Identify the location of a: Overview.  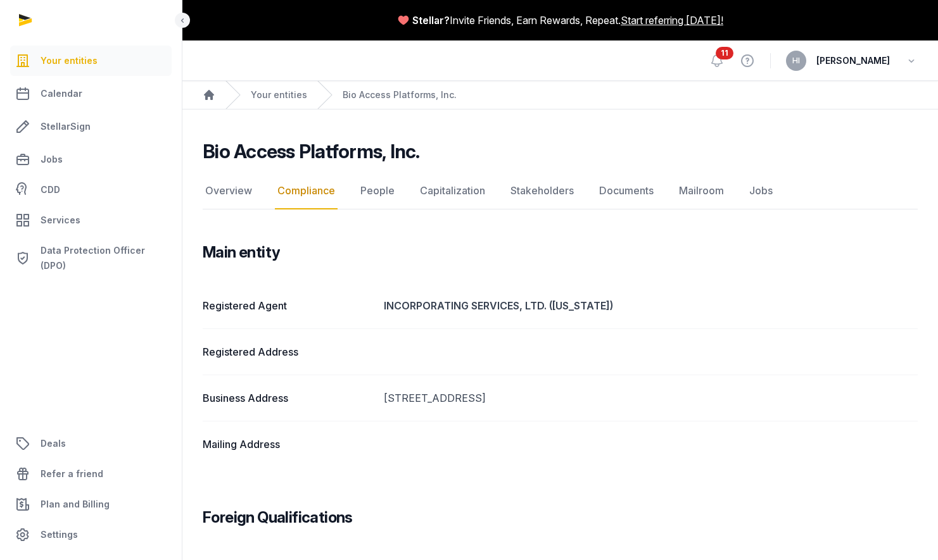
(228, 191).